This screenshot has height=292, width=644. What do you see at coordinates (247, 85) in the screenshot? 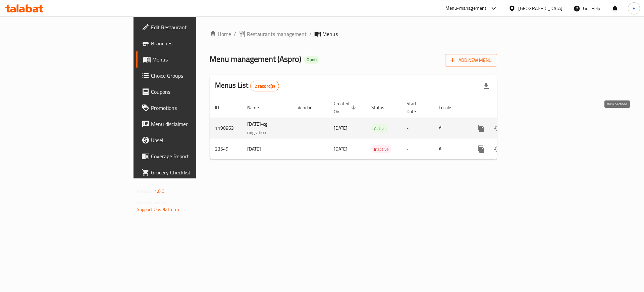
I see `h2: Menus List` at bounding box center [247, 85].